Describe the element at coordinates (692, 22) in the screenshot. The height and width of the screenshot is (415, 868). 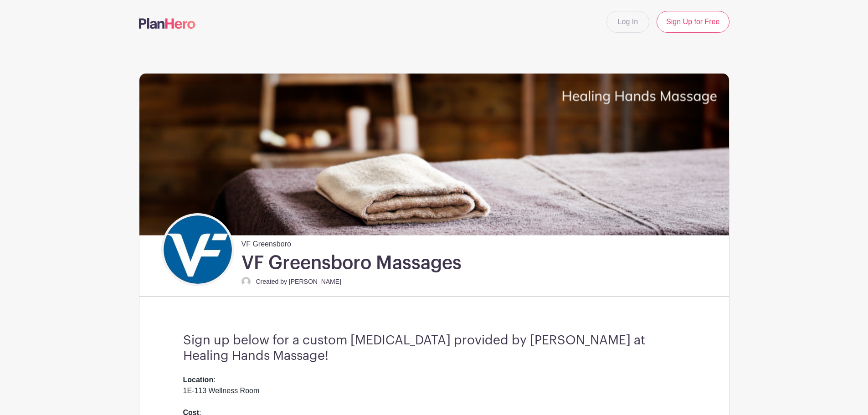
I see `a: Sign Up for Free` at that location.